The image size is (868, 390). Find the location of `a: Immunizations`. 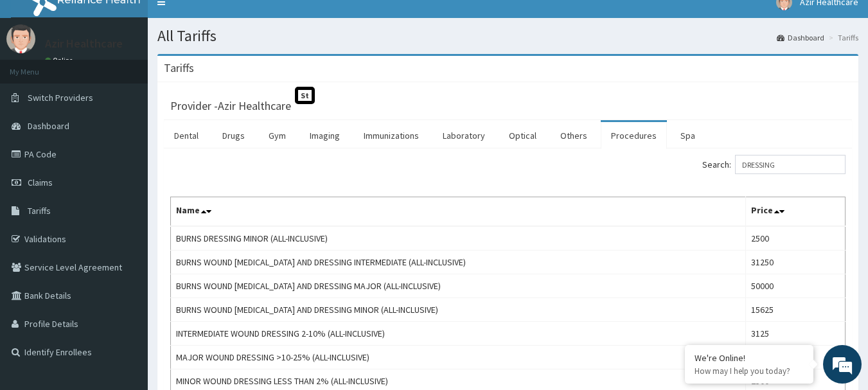

a: Immunizations is located at coordinates (391, 136).